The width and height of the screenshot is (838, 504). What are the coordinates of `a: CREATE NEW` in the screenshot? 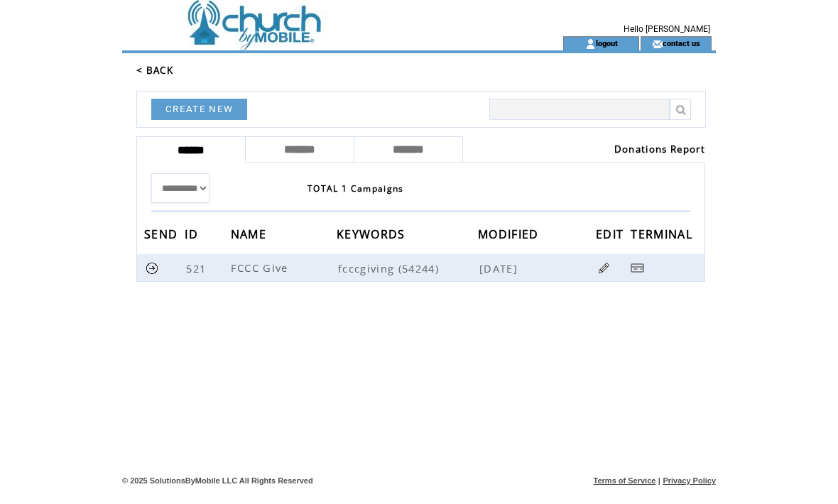 It's located at (199, 110).